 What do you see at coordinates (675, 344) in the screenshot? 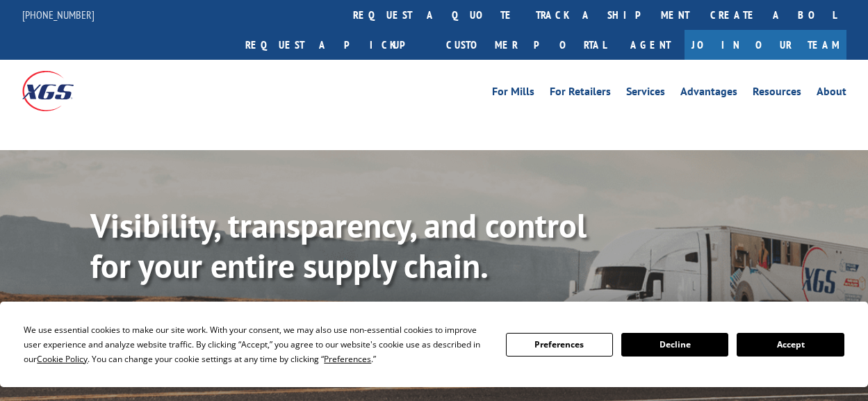
I see `button: Decline` at bounding box center [675, 344].